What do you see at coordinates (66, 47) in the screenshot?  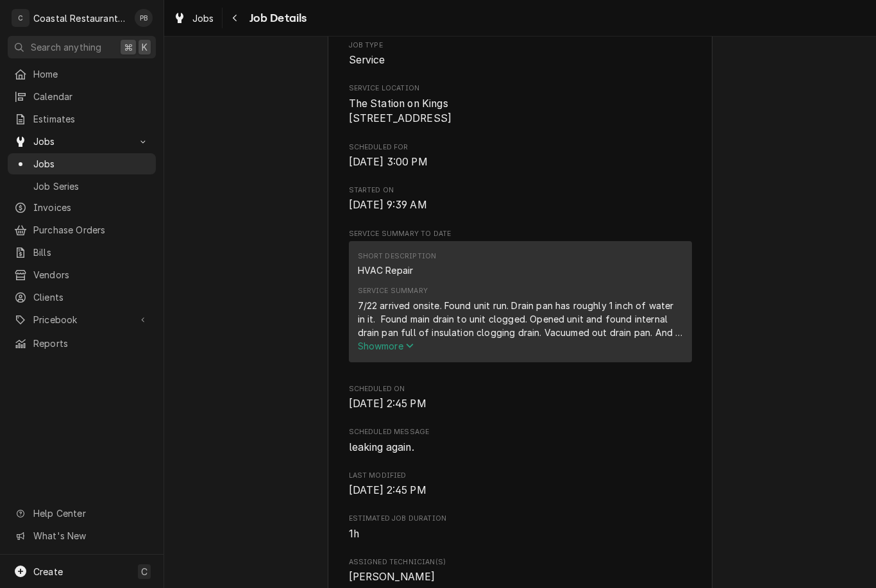 I see `span: Search anything` at bounding box center [66, 47].